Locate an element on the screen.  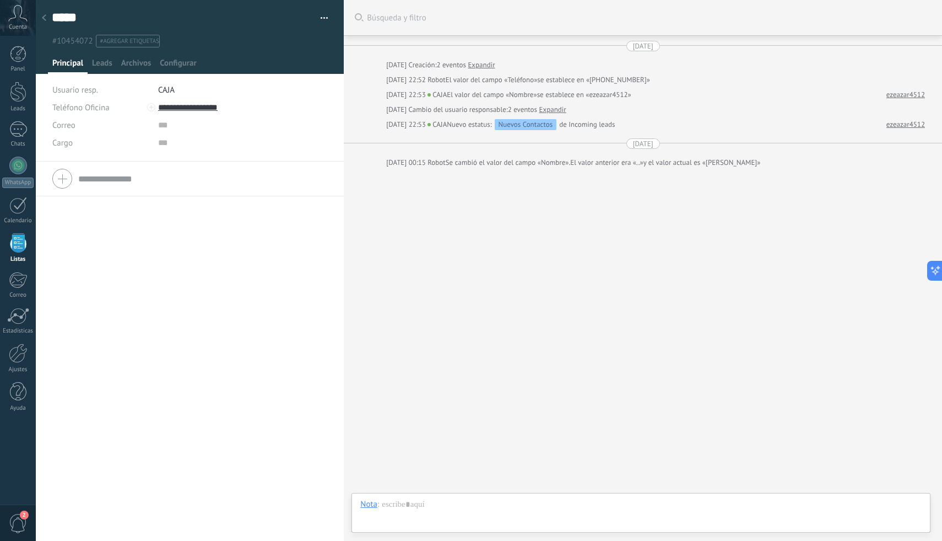
span: Cargo is located at coordinates (62, 143).